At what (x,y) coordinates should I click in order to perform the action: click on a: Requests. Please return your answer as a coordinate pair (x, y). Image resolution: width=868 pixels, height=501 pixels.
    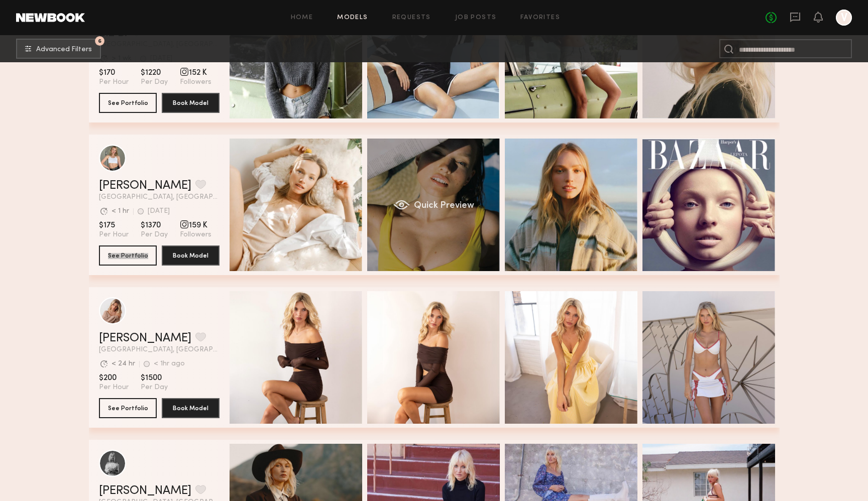
    Looking at the image, I should click on (412, 18).